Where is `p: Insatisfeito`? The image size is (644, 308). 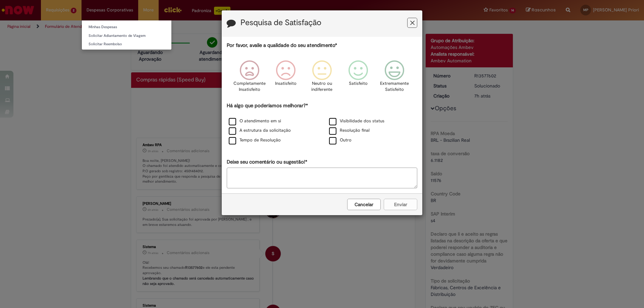 p: Insatisfeito is located at coordinates (286, 84).